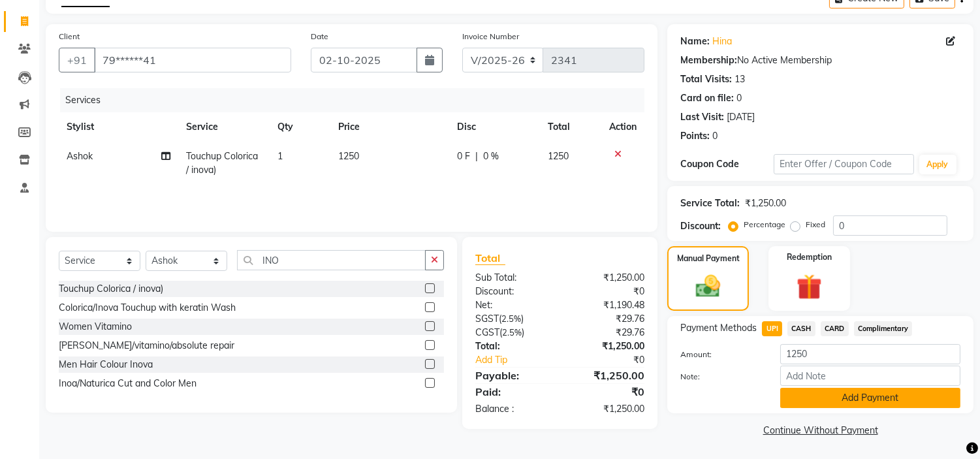 This screenshot has height=459, width=980. Describe the element at coordinates (319, 37) in the screenshot. I see `label: Date` at that location.